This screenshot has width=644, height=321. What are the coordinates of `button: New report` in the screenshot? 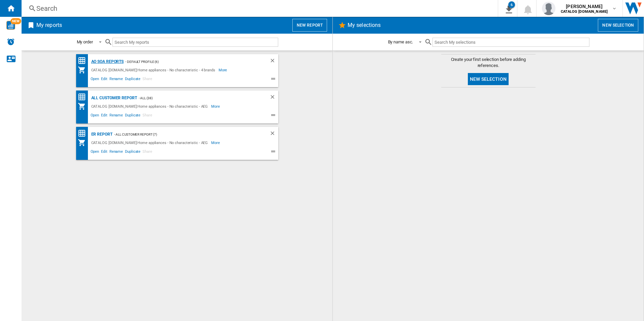 It's located at (310, 25).